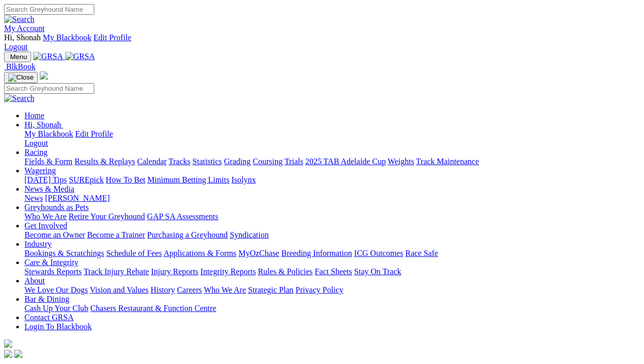 The image size is (644, 364). What do you see at coordinates (56, 308) in the screenshot?
I see `a: Cash Up Your Club` at bounding box center [56, 308].